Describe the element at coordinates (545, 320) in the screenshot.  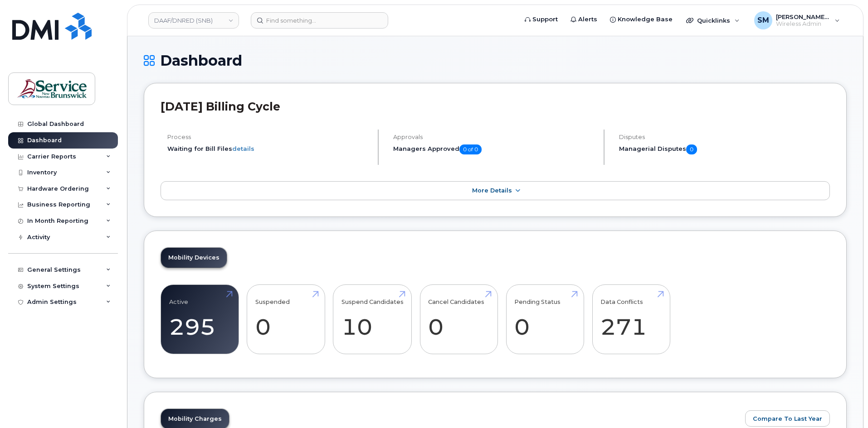
I see `a: Pending Status 0` at that location.